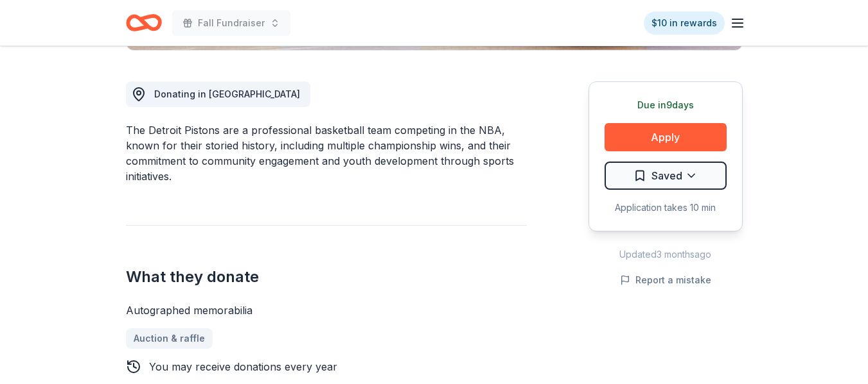 This screenshot has height=384, width=868. Describe the element at coordinates (665, 281) in the screenshot. I see `button: Report a mistake` at that location.